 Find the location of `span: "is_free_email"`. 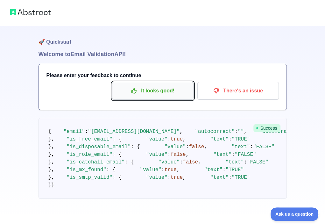

span: "is_free_email" is located at coordinates (89, 139).